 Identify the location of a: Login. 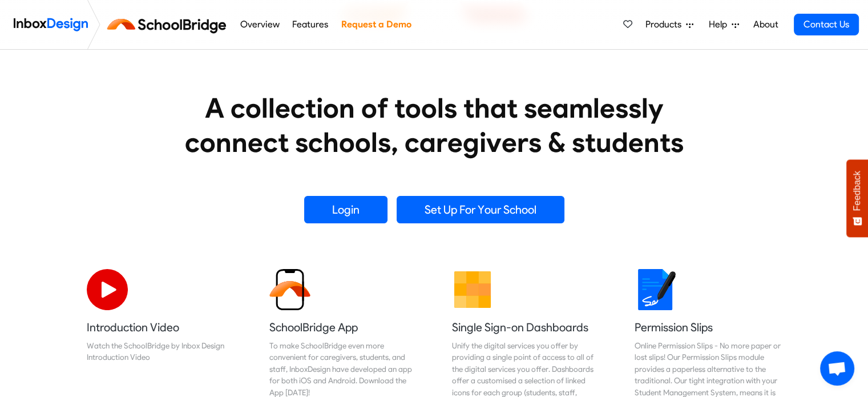
(346, 210).